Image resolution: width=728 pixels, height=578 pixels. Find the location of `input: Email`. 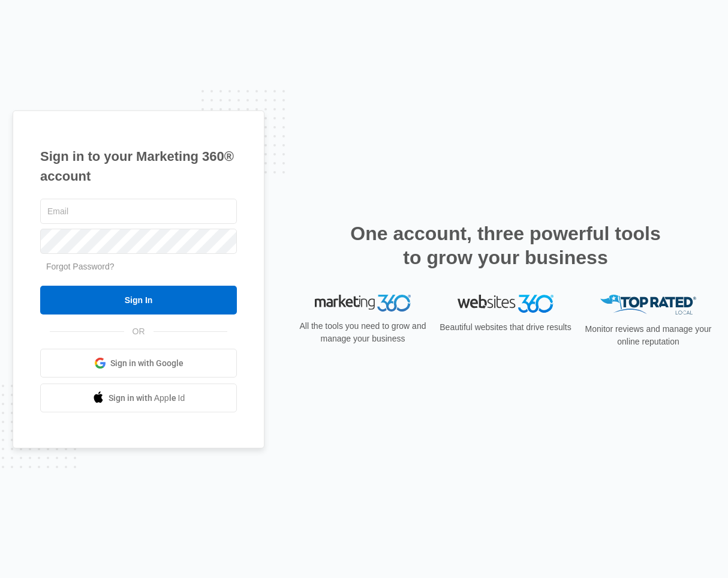

input: Email is located at coordinates (139, 211).